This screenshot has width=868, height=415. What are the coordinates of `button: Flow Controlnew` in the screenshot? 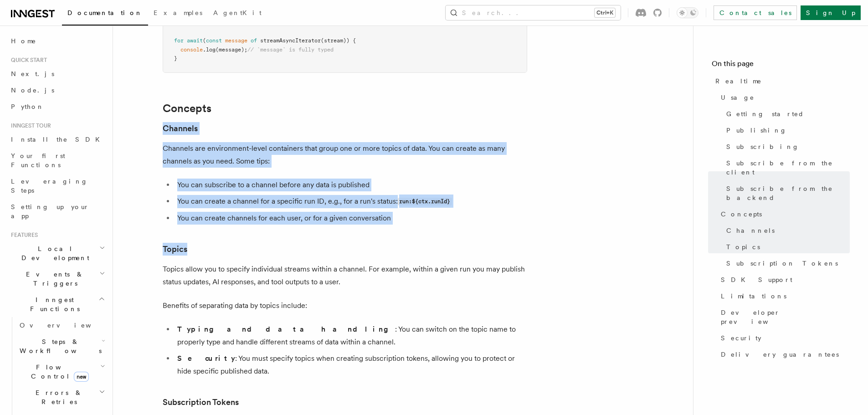 It's located at (61, 371).